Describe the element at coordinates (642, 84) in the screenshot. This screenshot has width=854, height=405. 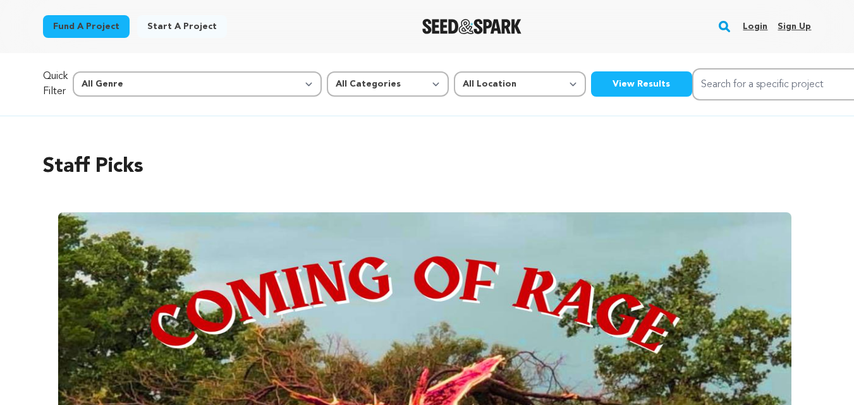
I see `button: View Results` at that location.